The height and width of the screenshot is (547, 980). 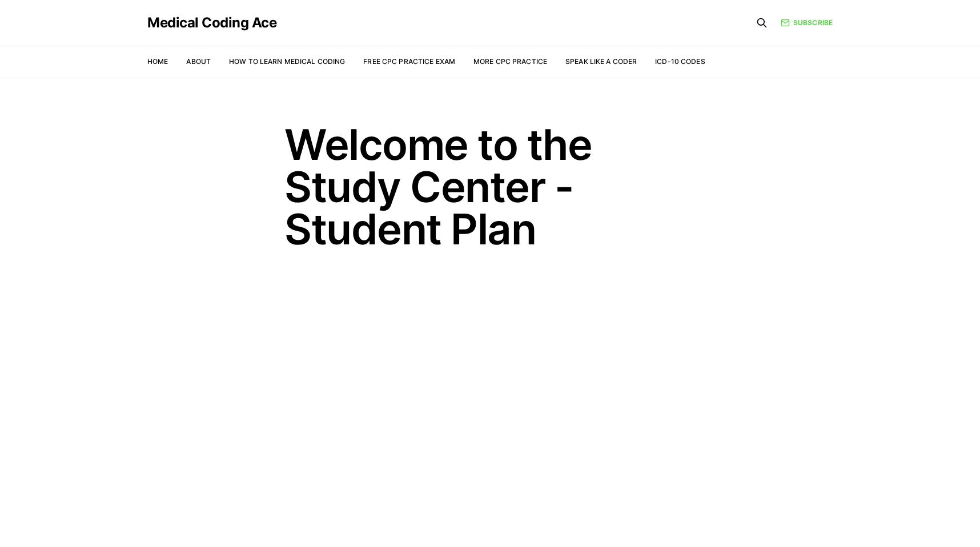 What do you see at coordinates (807, 23) in the screenshot?
I see `a: Subscribe` at bounding box center [807, 23].